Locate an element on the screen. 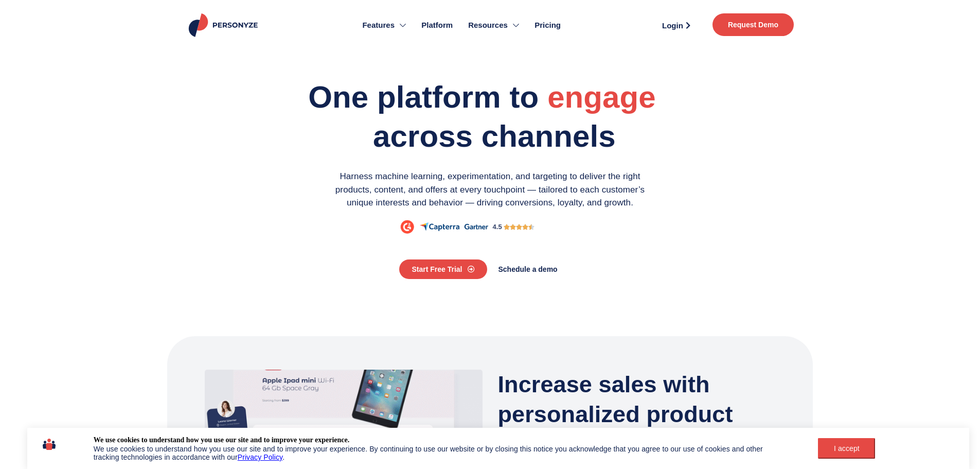  div: We use cookies to understand how you use our site and to improve your experience. is located at coordinates (221, 440).